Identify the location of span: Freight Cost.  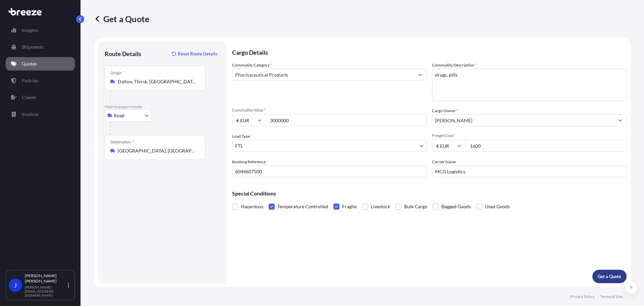
(529, 136).